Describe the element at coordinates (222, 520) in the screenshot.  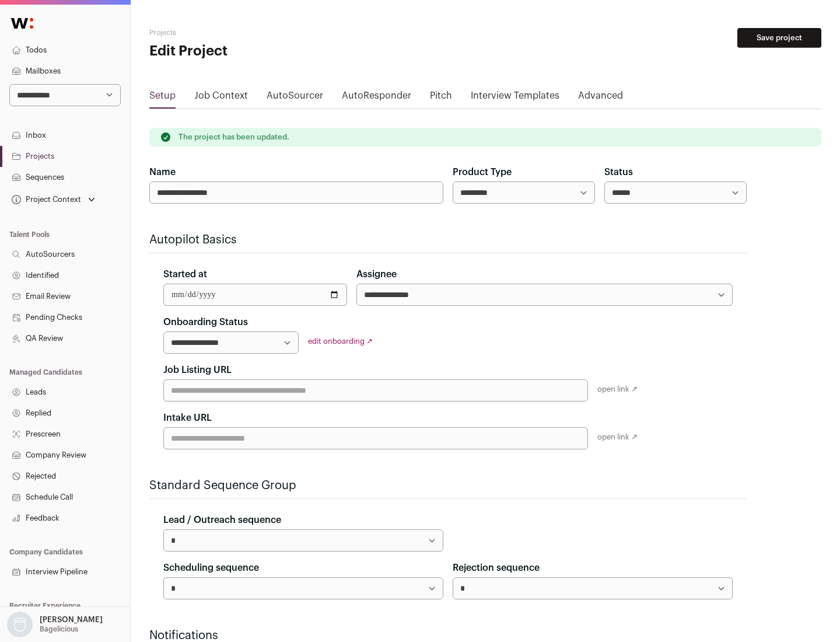
I see `label: Lead / Outreach sequence` at that location.